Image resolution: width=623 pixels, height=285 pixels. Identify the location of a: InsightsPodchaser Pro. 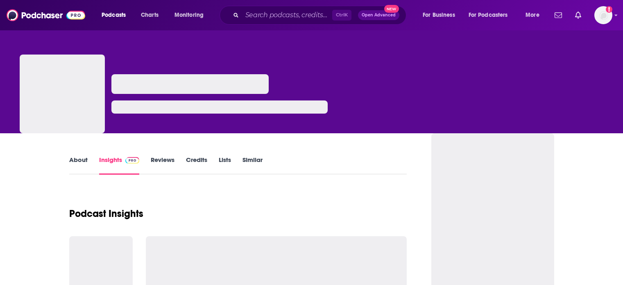
(119, 165).